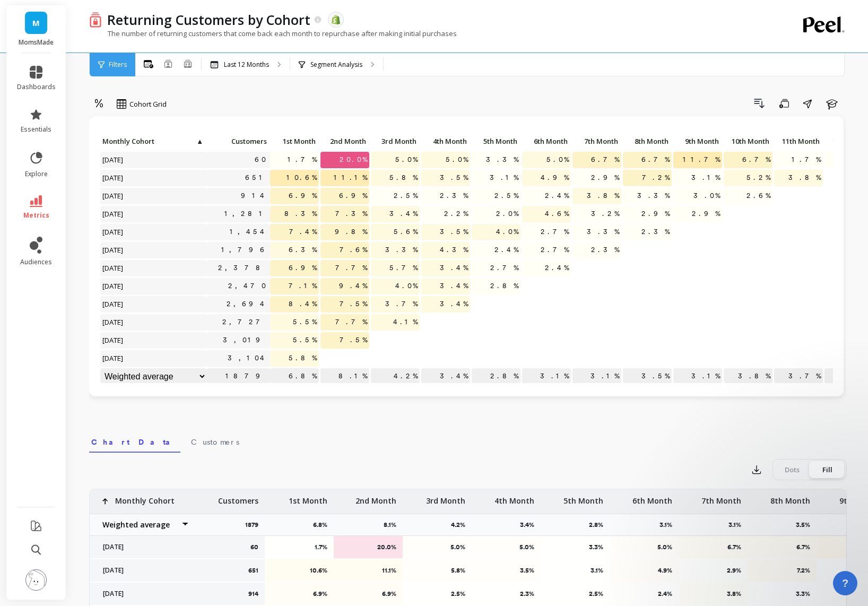 The height and width of the screenshot is (606, 868). Describe the element at coordinates (345, 376) in the screenshot. I see `p: 8.1%` at that location.